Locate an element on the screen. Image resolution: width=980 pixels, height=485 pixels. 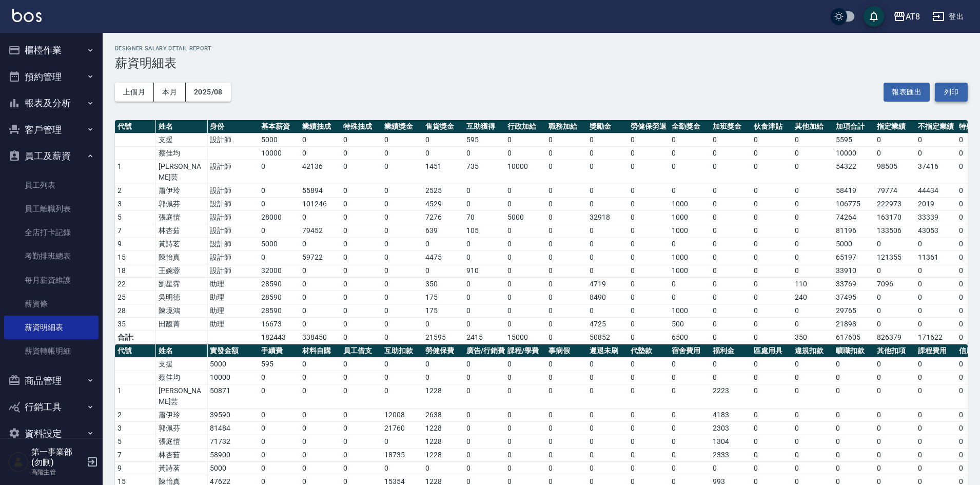
button: 預約管理 is located at coordinates (51, 77).